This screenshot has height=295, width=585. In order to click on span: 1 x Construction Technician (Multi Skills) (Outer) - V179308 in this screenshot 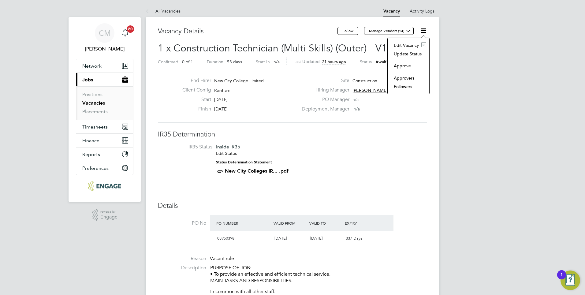, I will do `click(286, 48)`.